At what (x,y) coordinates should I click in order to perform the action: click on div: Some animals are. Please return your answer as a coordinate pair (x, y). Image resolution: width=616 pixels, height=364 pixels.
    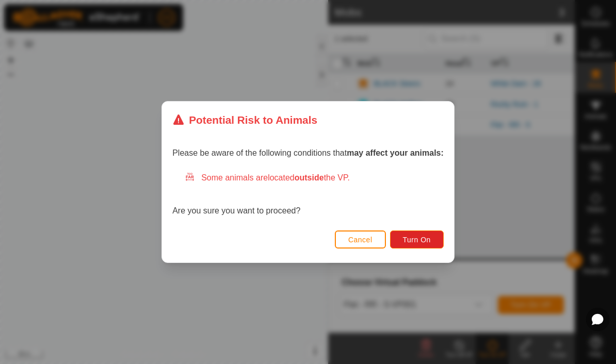
    Looking at the image, I should click on (314, 178).